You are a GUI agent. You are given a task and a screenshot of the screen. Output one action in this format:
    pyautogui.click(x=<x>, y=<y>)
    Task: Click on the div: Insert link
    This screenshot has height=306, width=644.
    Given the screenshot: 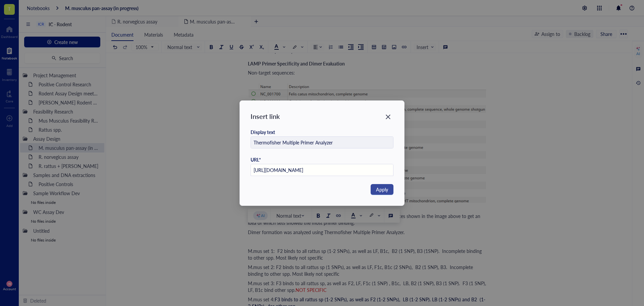 What is the action you would take?
    pyautogui.click(x=322, y=116)
    